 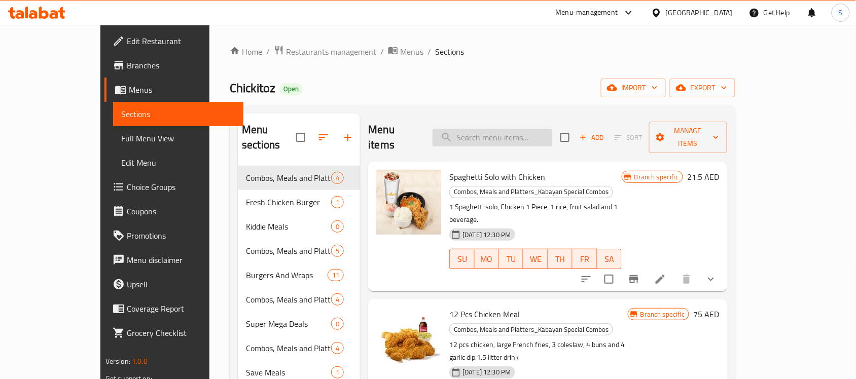 I want to click on div: Fresh Chicken Burger1, so click(x=299, y=202).